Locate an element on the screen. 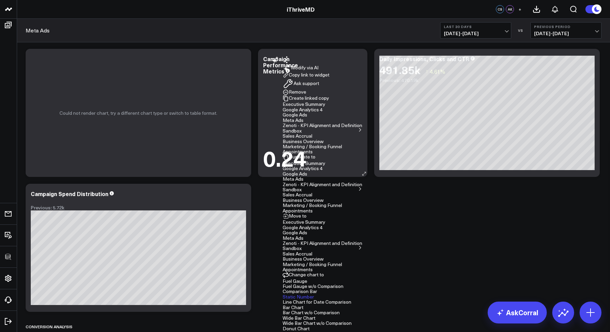  p: Could not render chart, try a different chart type or switch to table format. is located at coordinates (138, 113).